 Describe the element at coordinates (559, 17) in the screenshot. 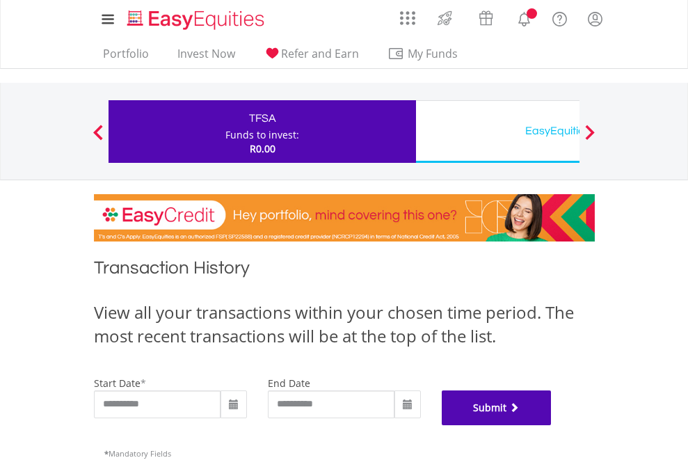

I see `a: FAQ's and Support` at that location.